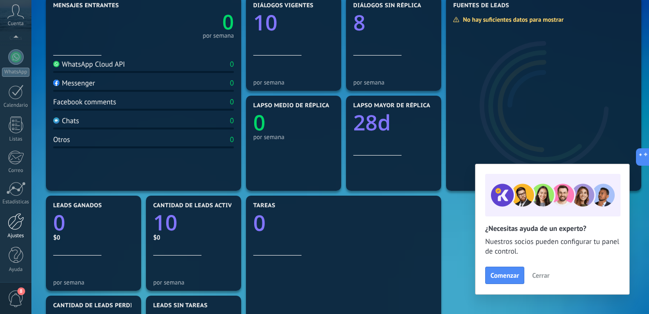 The height and width of the screenshot is (314, 649). I want to click on div: Messenger, so click(74, 83).